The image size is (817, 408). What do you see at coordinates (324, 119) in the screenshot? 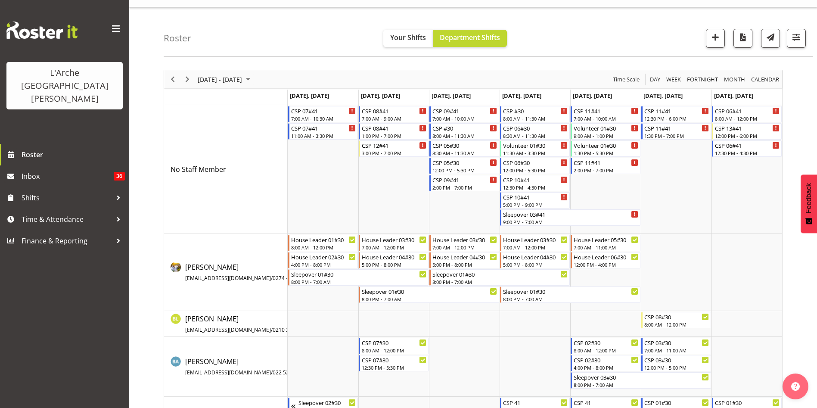
I see `div: 7:00 AM - 10:30 AM` at bounding box center [324, 119].